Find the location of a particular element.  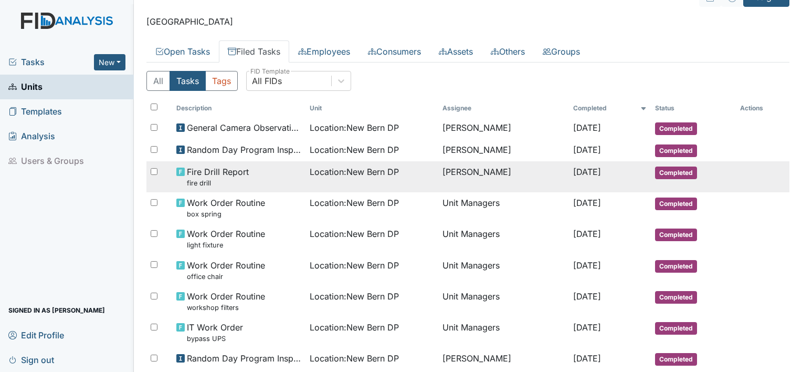

a: Employees is located at coordinates (324, 51).